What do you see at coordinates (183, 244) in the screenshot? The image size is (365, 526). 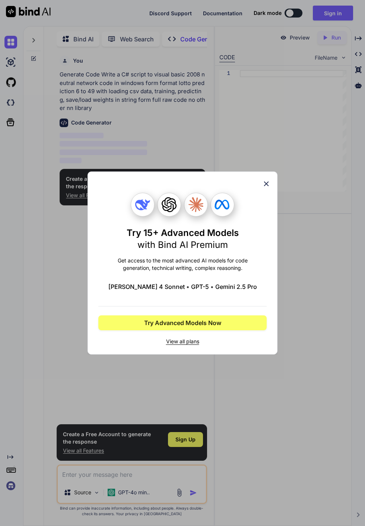 I see `span: with Bind AI Premium` at bounding box center [183, 244].